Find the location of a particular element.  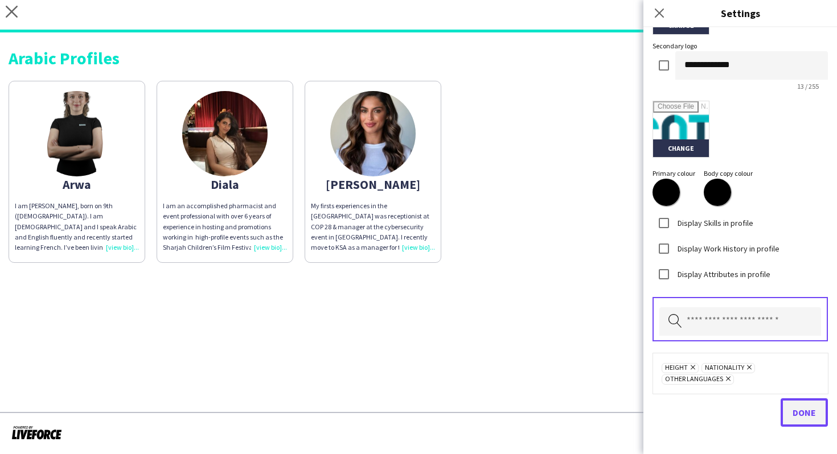

img: thumb-6835419268c50.jpeg is located at coordinates (225, 134).